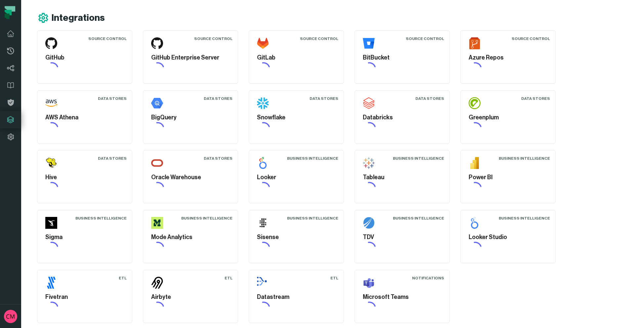 This screenshot has height=328, width=635. I want to click on img: BigQuery, so click(157, 103).